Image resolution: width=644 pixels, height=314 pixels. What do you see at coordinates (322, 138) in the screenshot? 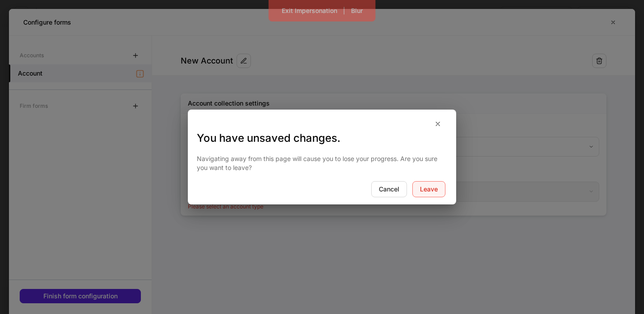
I see `h3: You have unsaved changes.` at bounding box center [322, 138].